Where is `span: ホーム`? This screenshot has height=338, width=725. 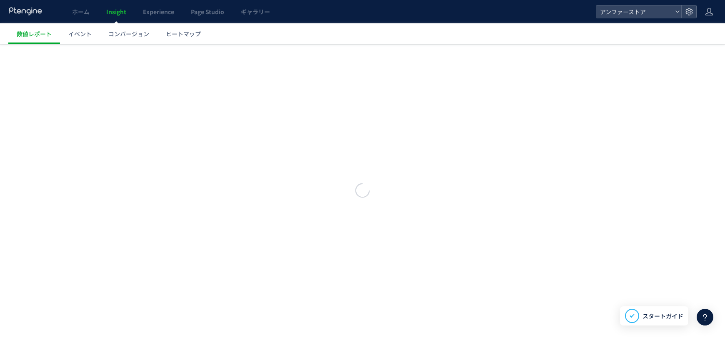 span: ホーム is located at coordinates (81, 12).